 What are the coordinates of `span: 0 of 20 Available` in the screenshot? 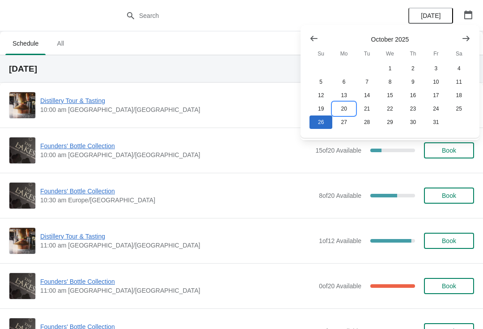 It's located at (340, 286).